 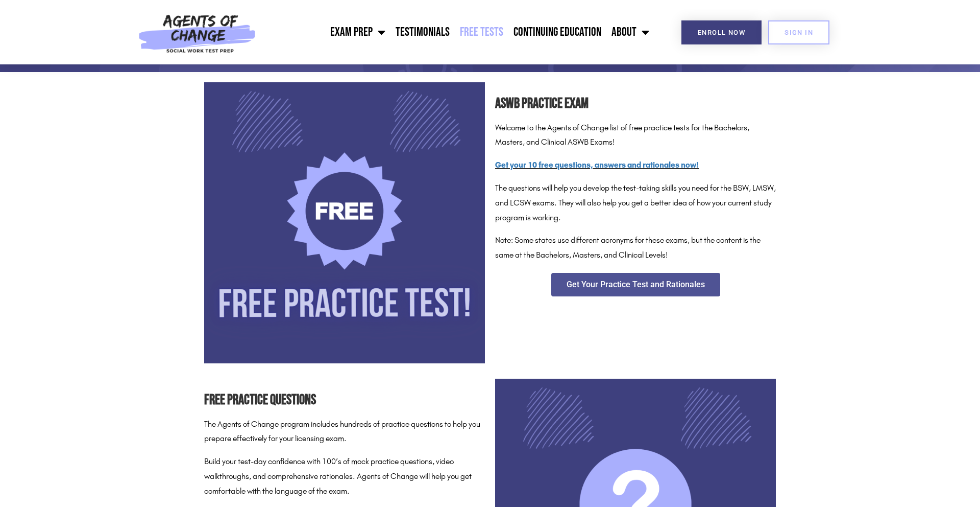 What do you see at coordinates (636, 104) in the screenshot?
I see `h2: ASWB Practice Exam` at bounding box center [636, 104].